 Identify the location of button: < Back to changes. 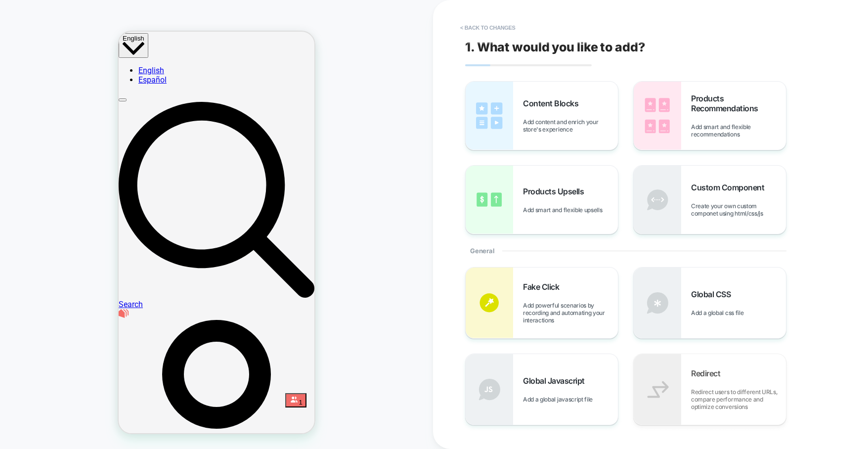
(488, 28).